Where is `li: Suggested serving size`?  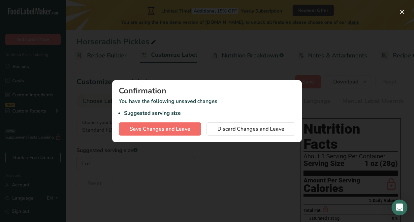
li: Suggested serving size is located at coordinates (209, 113).